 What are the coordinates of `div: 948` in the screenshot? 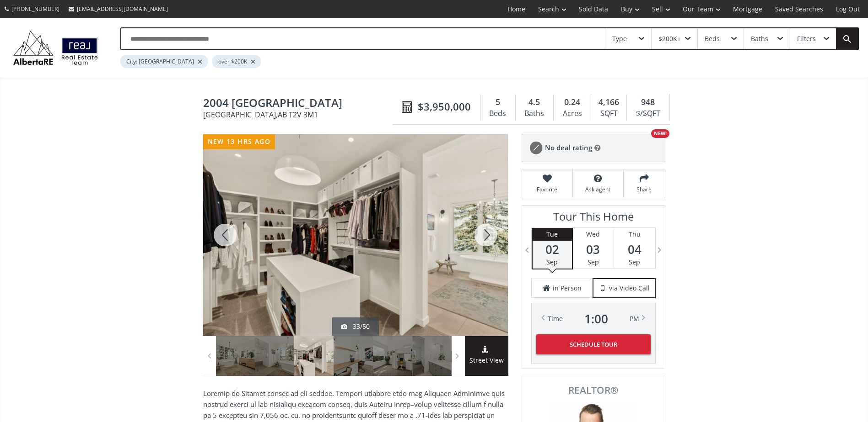 It's located at (648, 102).